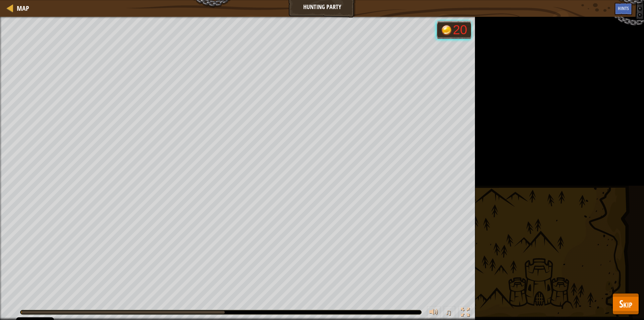  I want to click on span: Skip, so click(626, 304).